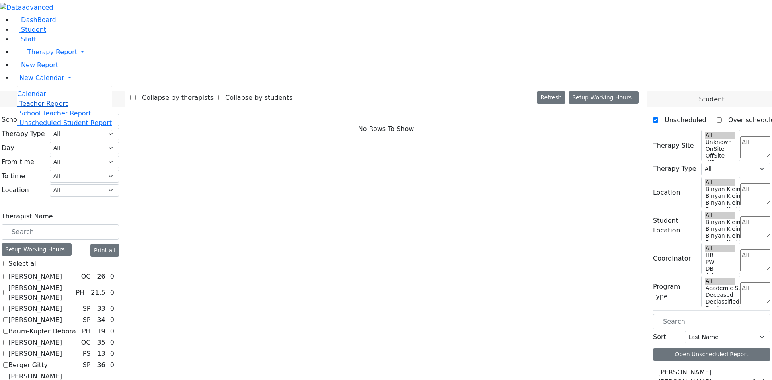 The height and width of the screenshot is (380, 772). What do you see at coordinates (22, 120) in the screenshot?
I see `label: School Years` at bounding box center [22, 120].